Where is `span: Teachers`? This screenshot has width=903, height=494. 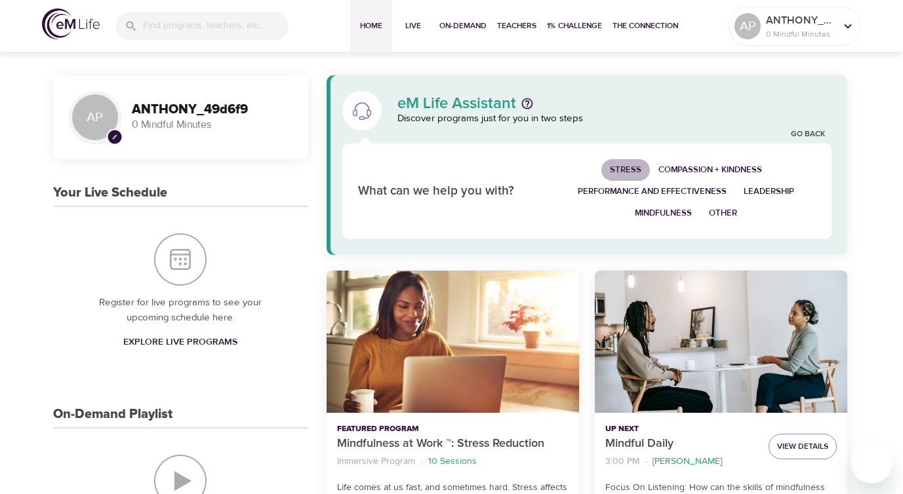 span: Teachers is located at coordinates (517, 26).